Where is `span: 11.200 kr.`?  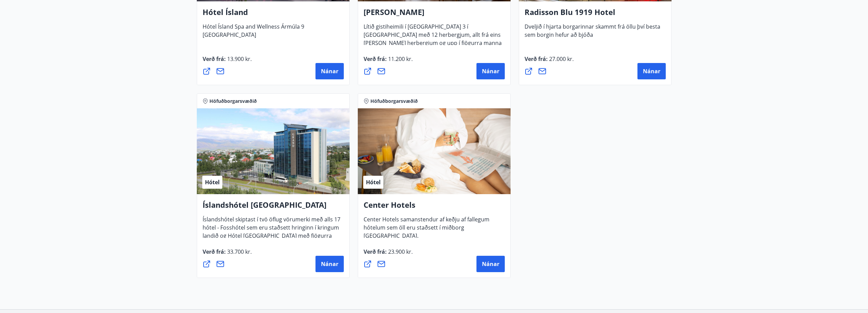
span: 11.200 kr. is located at coordinates (400, 59).